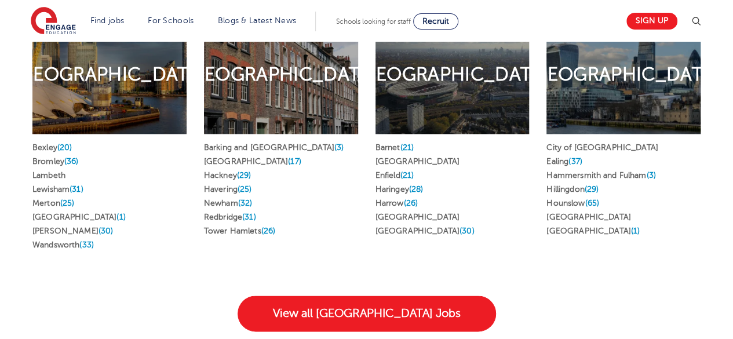 Image resolution: width=733 pixels, height=339 pixels. I want to click on a: Sign up, so click(652, 21).